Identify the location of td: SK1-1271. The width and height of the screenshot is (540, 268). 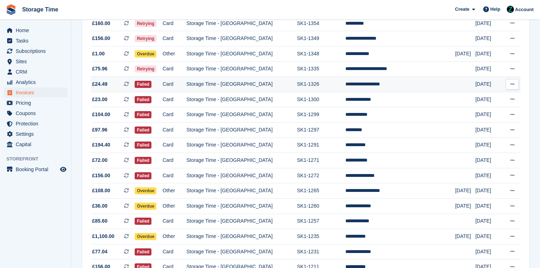
(321, 160).